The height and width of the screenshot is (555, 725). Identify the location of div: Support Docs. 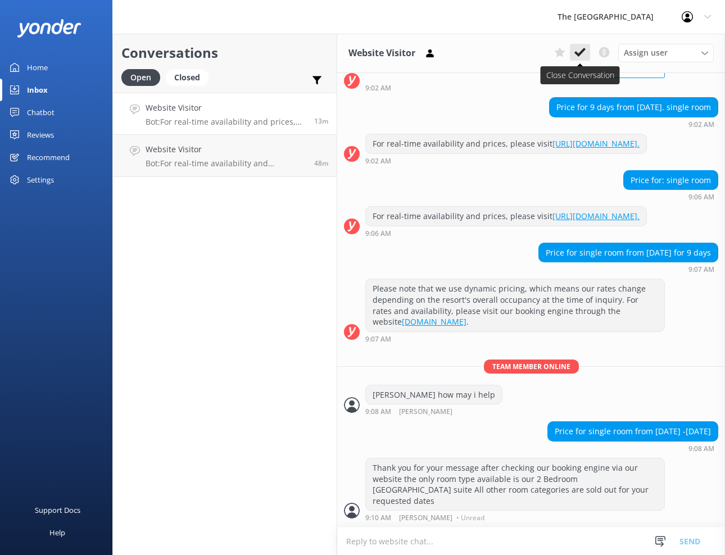
(57, 510).